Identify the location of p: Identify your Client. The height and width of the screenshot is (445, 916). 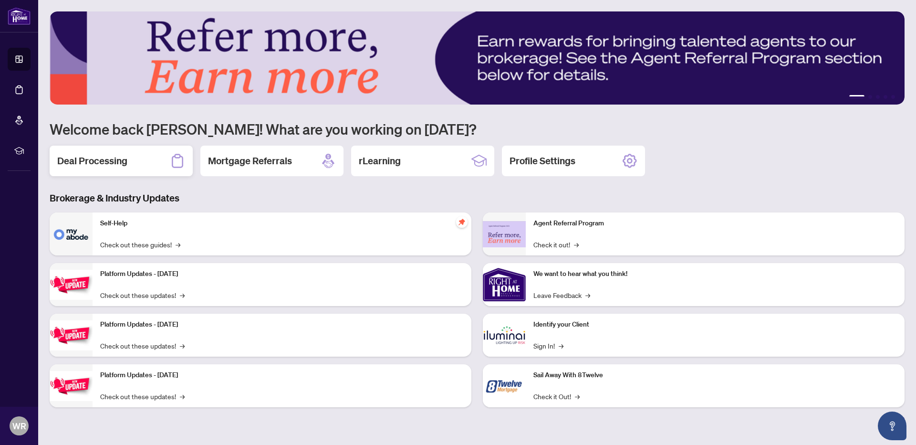
(715, 324).